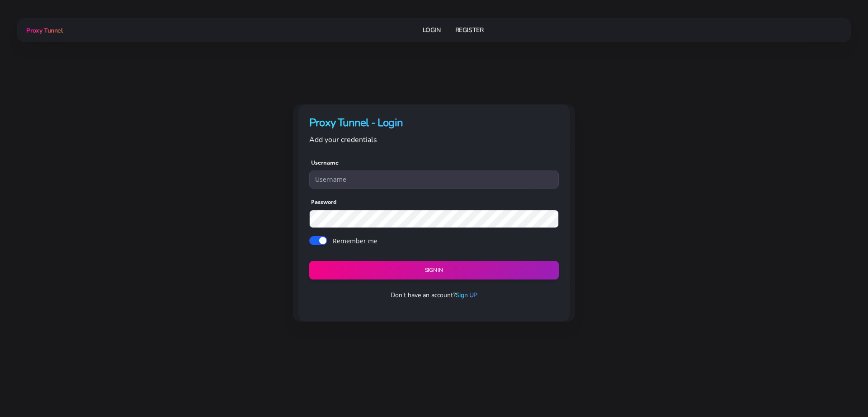 This screenshot has height=417, width=868. I want to click on label: Password, so click(324, 202).